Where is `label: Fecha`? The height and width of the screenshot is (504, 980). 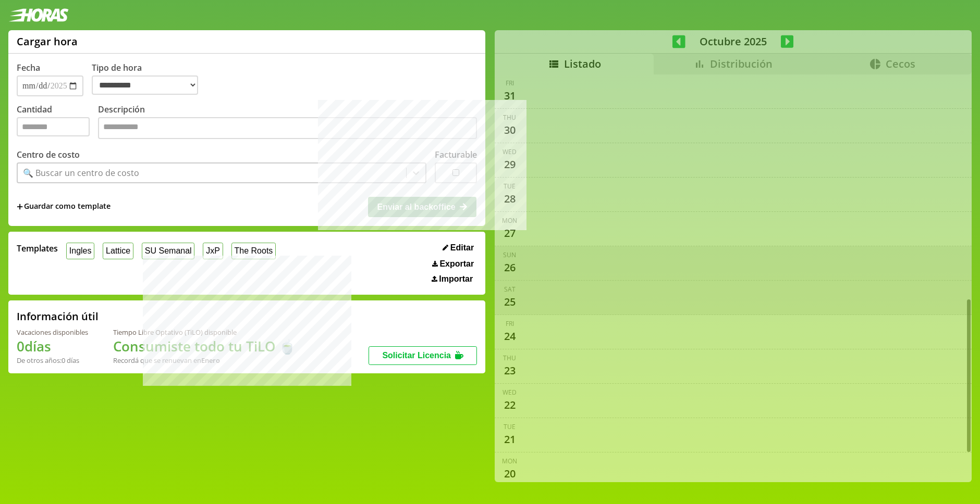 label: Fecha is located at coordinates (28, 68).